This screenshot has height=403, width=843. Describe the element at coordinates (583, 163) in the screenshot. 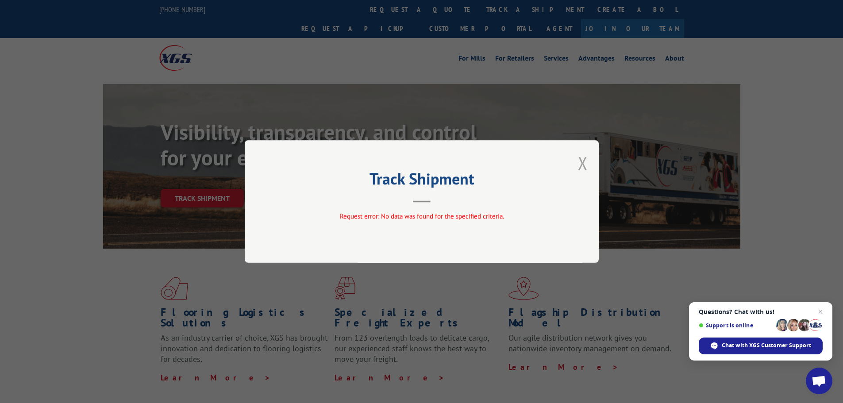

I see `button: Close modal` at that location.